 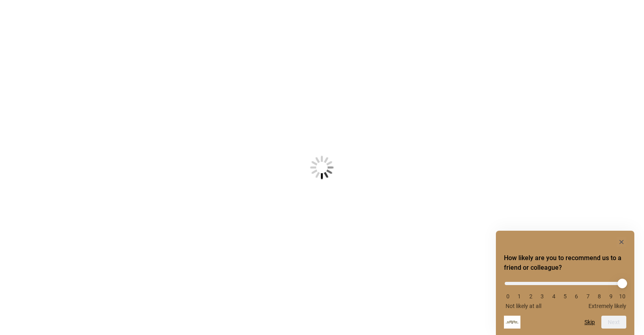 What do you see at coordinates (589, 322) in the screenshot?
I see `button: Skip` at bounding box center [589, 322].